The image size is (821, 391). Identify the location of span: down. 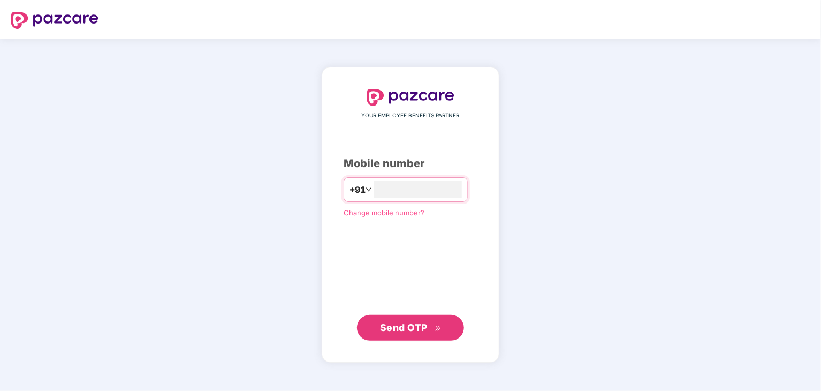
(369, 189).